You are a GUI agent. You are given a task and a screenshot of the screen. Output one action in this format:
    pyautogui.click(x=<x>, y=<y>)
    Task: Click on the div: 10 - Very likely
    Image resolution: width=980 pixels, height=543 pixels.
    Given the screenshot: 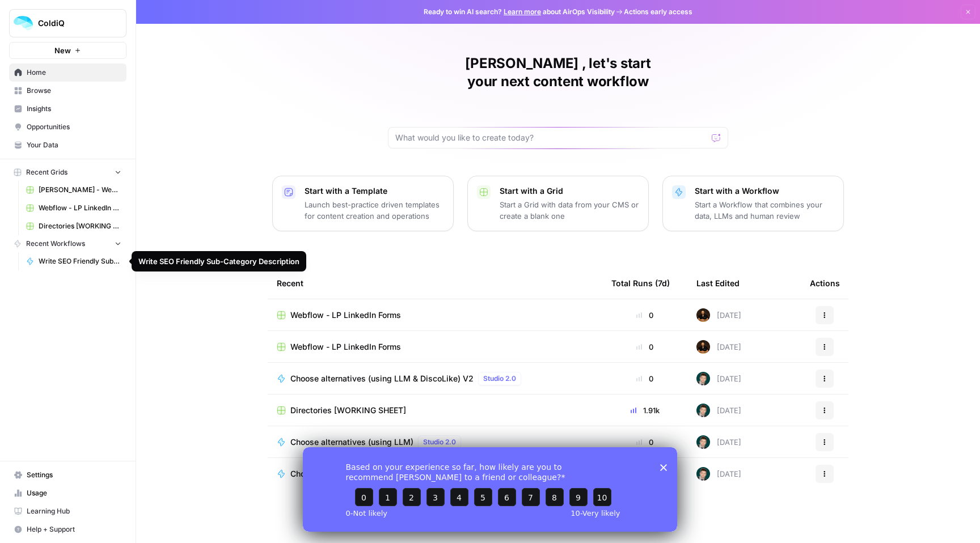 What is the action you would take?
    pyautogui.click(x=265, y=65)
    